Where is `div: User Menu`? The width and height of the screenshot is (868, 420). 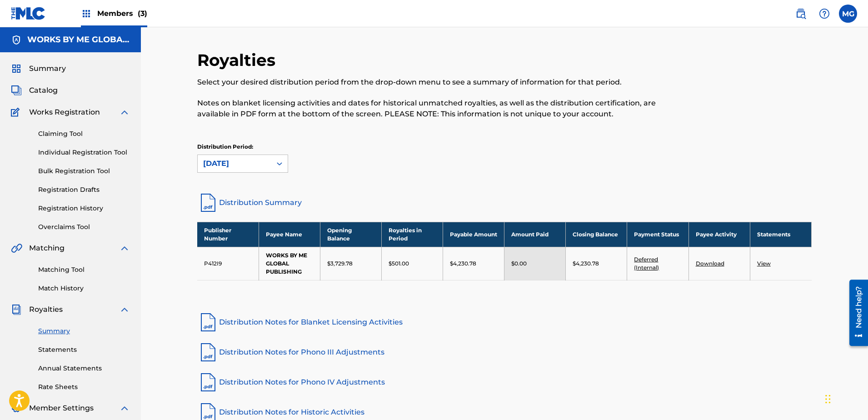
div: User Menu is located at coordinates (848, 14).